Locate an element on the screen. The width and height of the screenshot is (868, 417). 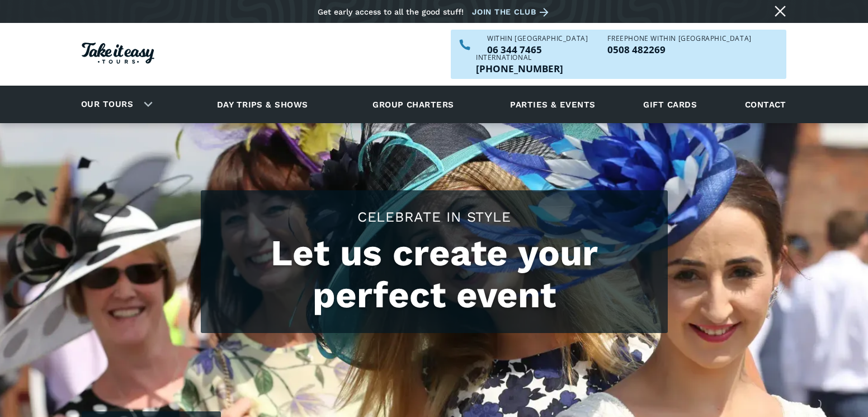
a: Day trips & shows is located at coordinates (262, 104).